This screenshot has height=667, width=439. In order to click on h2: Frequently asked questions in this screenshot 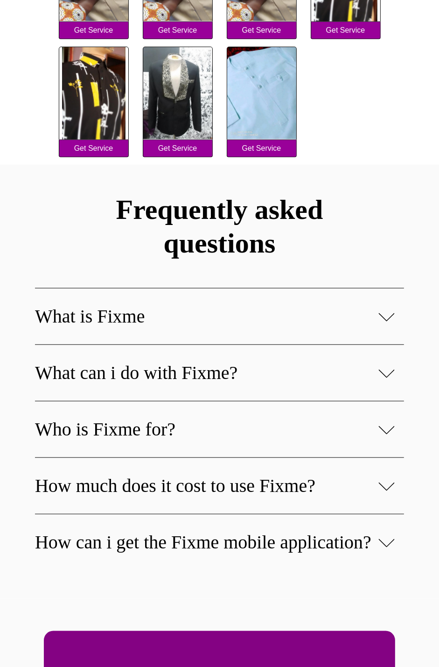, I will do `click(219, 226)`.